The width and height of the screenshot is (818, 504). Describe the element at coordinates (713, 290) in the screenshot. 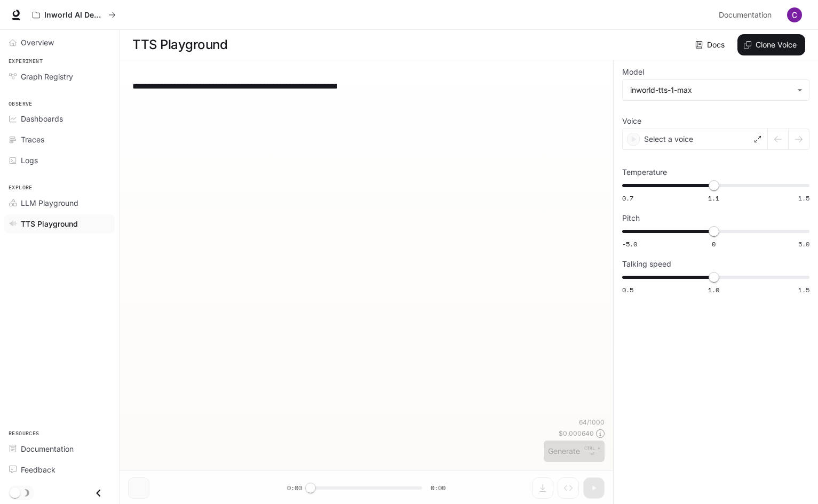

I see `span: 1.0` at that location.